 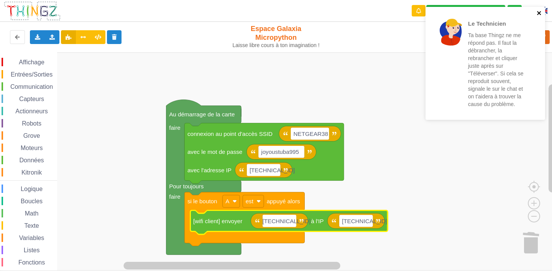 What do you see at coordinates (218, 221) in the screenshot?
I see `text: [wifi client] envoyer` at bounding box center [218, 221].